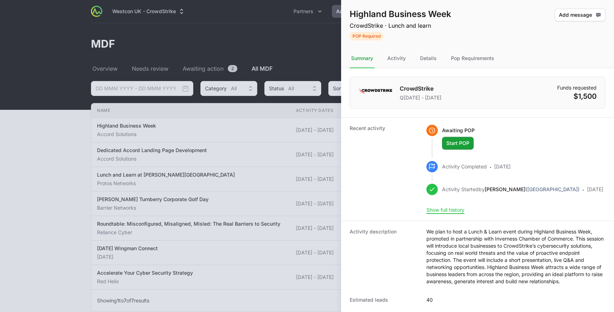 This screenshot has width=614, height=312. What do you see at coordinates (464, 168) in the screenshot?
I see `p: Activity Completed` at bounding box center [464, 168].